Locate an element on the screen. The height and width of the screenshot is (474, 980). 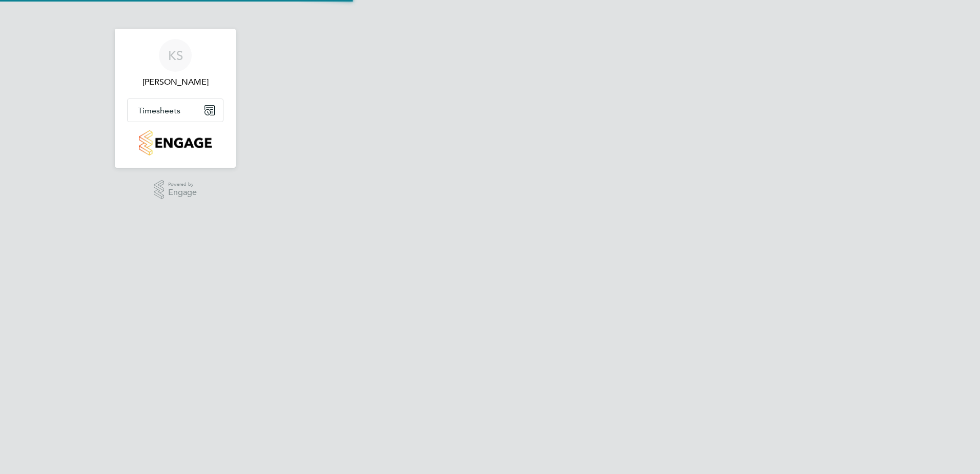
a: Go to home page is located at coordinates (175, 143).